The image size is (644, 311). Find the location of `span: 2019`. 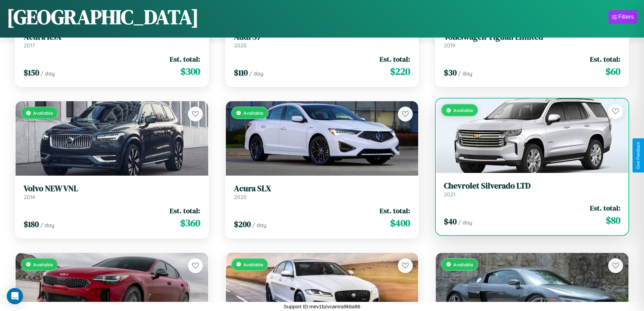

span: 2019 is located at coordinates (449, 45).